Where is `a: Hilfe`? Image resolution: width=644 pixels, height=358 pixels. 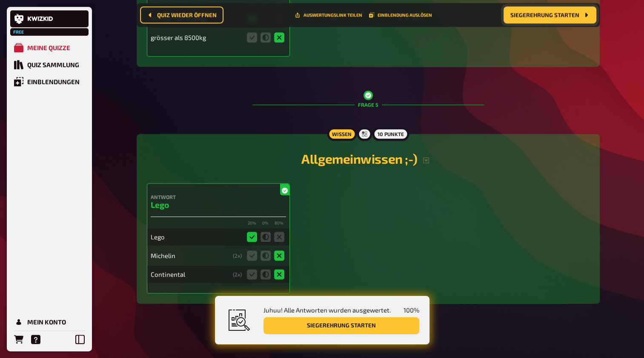 a: Hilfe is located at coordinates (36, 339).